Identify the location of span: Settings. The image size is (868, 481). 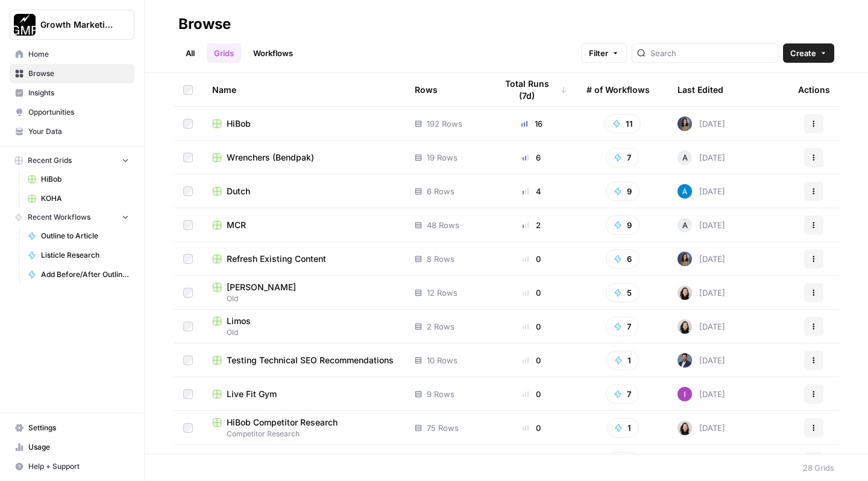
(78, 428).